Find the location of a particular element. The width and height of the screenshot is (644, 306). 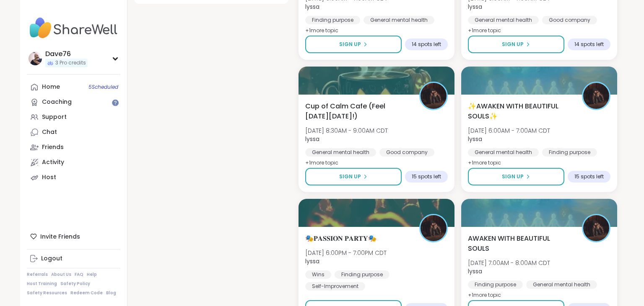

a: Redeem Code is located at coordinates (87, 293).